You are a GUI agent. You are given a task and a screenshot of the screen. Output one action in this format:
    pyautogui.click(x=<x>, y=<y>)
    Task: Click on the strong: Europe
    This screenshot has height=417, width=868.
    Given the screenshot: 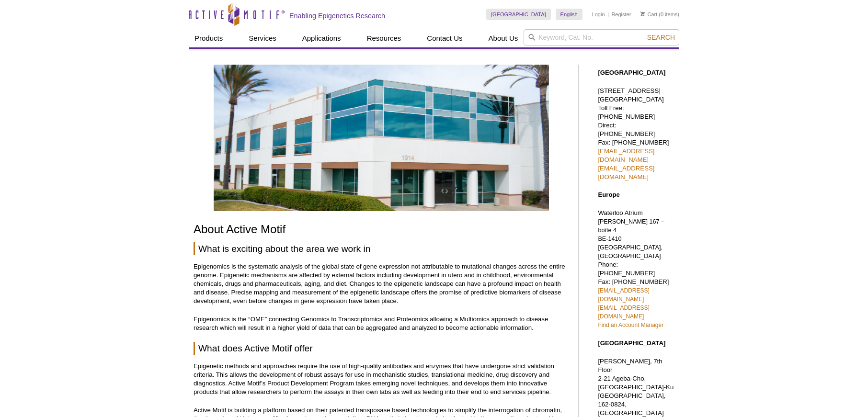 What is the action you would take?
    pyautogui.click(x=608, y=195)
    